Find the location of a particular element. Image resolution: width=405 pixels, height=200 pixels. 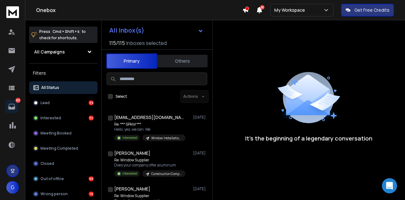

p: My Workspace is located at coordinates (291, 10).